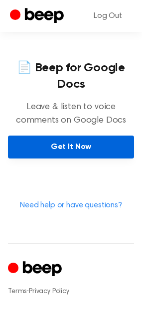  I want to click on a: Cruip, so click(36, 269).